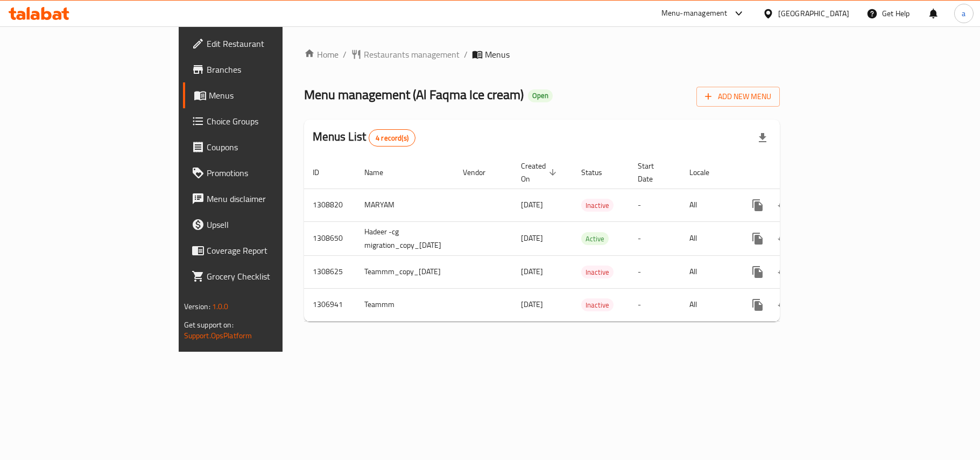 This screenshot has height=460, width=980. I want to click on a: Menus, so click(262, 95).